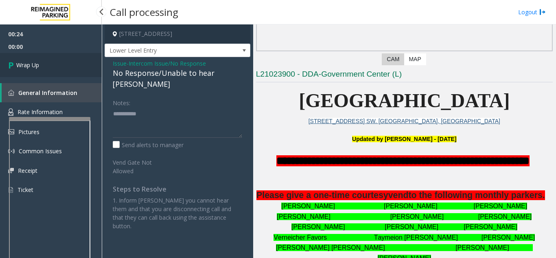  I want to click on img: logout, so click(542, 12).